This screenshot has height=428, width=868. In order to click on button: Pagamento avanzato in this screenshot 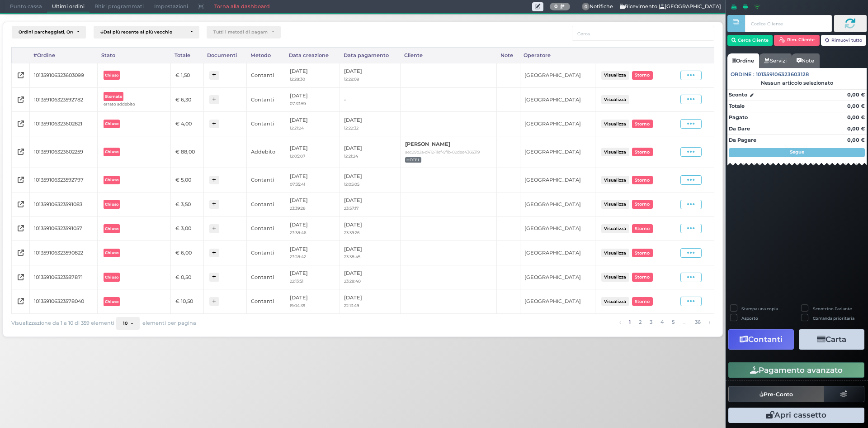, I will do `click(796, 370)`.